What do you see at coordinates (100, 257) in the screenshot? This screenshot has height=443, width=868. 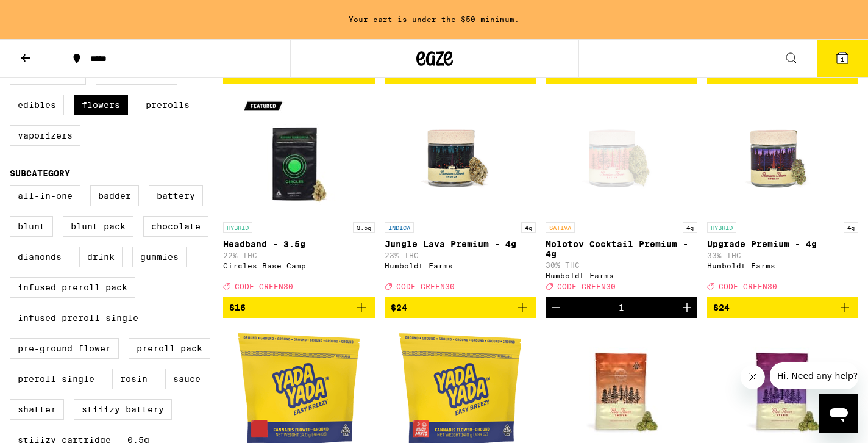 I see `label: Drink` at bounding box center [100, 257].